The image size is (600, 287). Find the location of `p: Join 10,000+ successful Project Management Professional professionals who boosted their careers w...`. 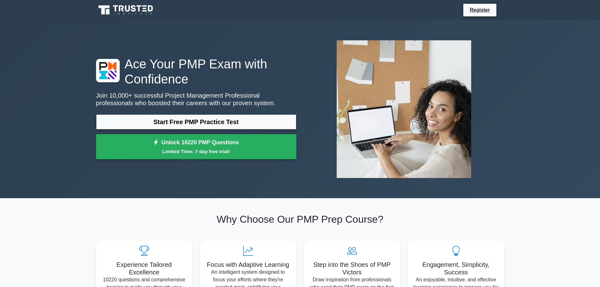

p: Join 10,000+ successful Project Management Professional professionals who boosted their careers w... is located at coordinates (196, 99).